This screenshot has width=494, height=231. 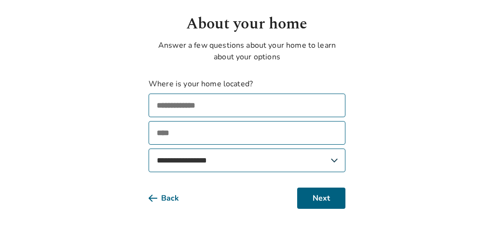 I want to click on button: Next, so click(x=321, y=198).